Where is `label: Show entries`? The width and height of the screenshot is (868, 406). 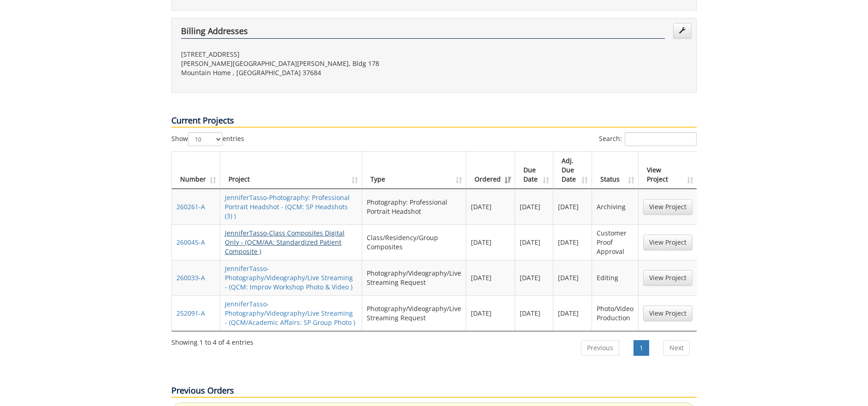
label: Show entries is located at coordinates (208, 139).